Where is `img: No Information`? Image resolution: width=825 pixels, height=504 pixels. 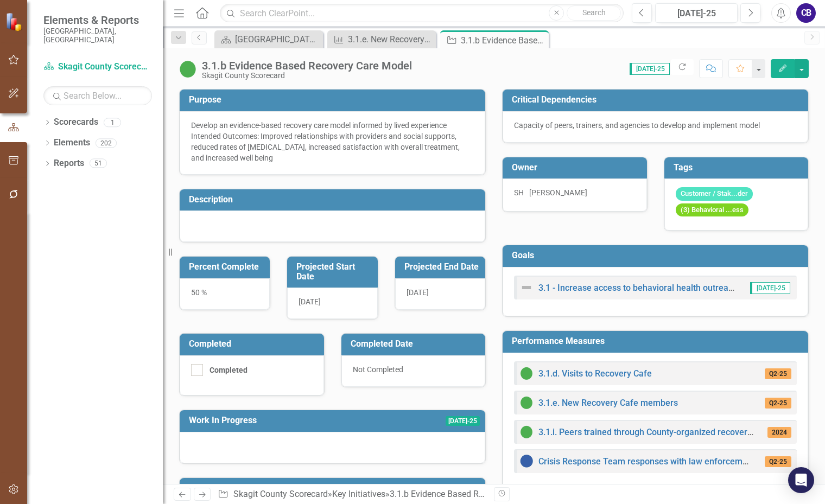
img: No Information is located at coordinates (526, 461).